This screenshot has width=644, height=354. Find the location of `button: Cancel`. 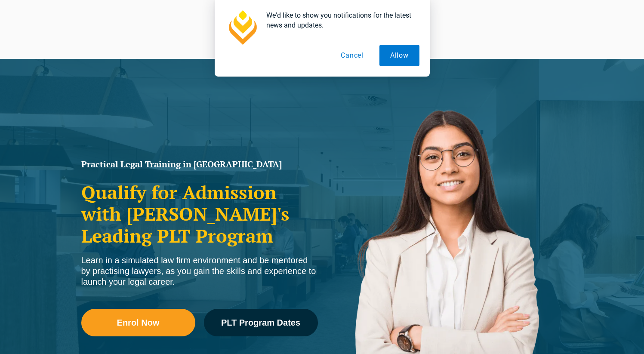

button: Cancel is located at coordinates (352, 56).